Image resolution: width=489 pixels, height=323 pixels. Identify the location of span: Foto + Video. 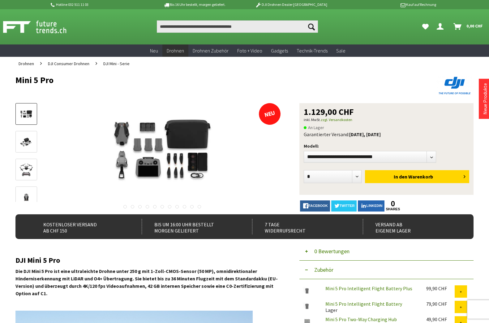
(249, 51).